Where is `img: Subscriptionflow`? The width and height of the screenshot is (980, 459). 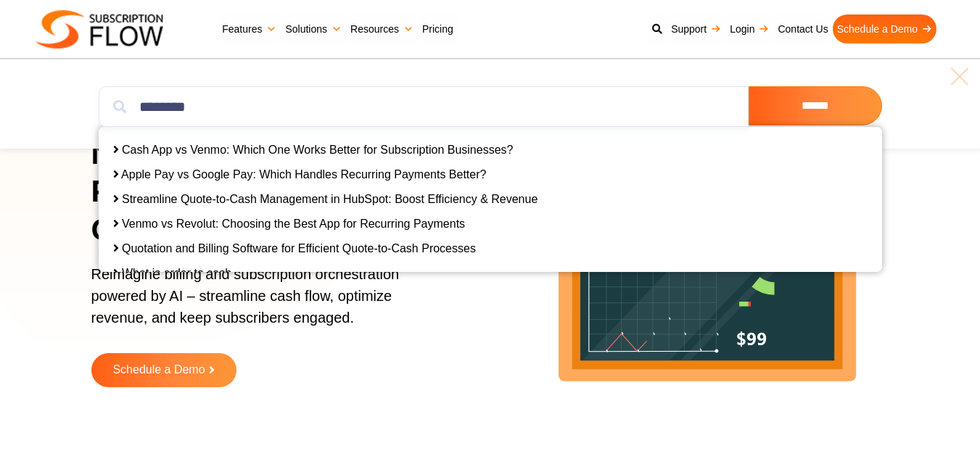
img: Subscriptionflow is located at coordinates (99, 29).